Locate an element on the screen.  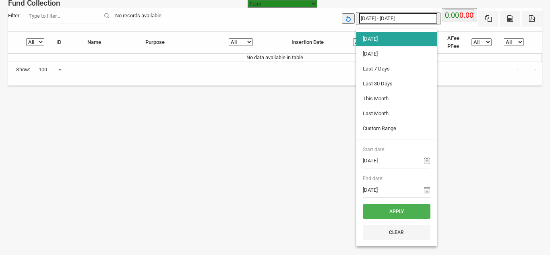
span: End date: is located at coordinates (397, 179).